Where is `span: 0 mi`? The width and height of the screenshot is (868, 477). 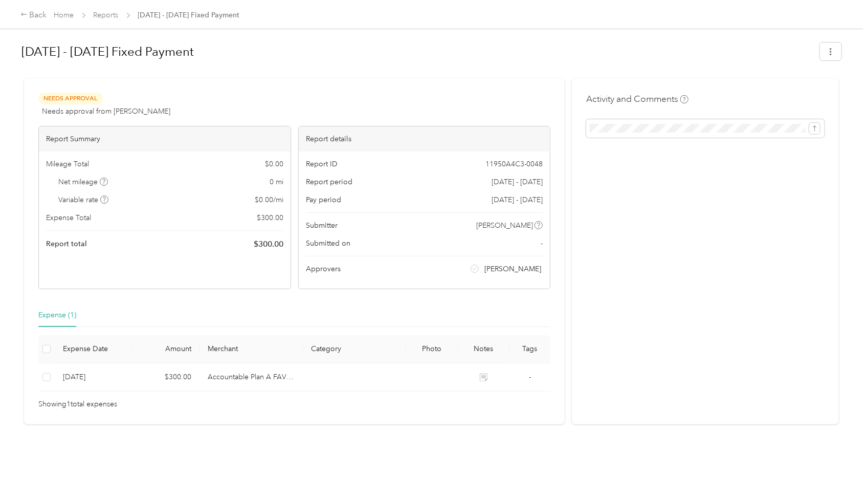 span: 0 mi is located at coordinates (276, 181).